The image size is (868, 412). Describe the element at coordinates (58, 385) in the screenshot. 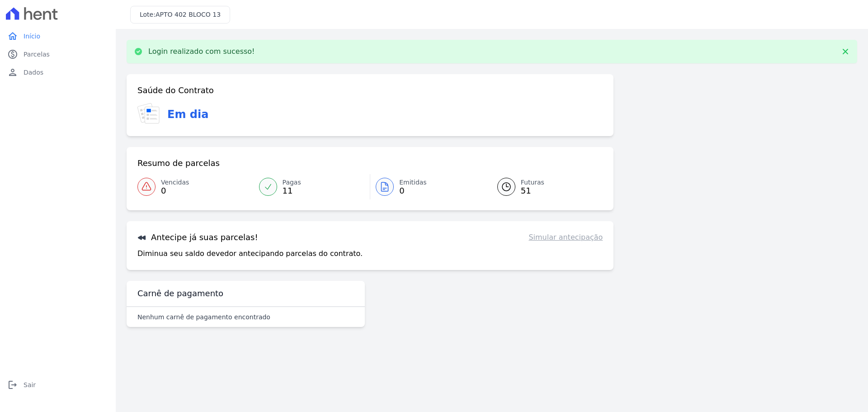

I see `a: logoutSair` at that location.